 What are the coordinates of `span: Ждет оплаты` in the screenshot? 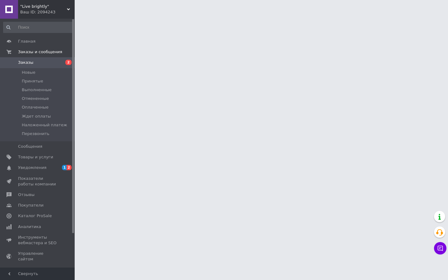 It's located at (36, 116).